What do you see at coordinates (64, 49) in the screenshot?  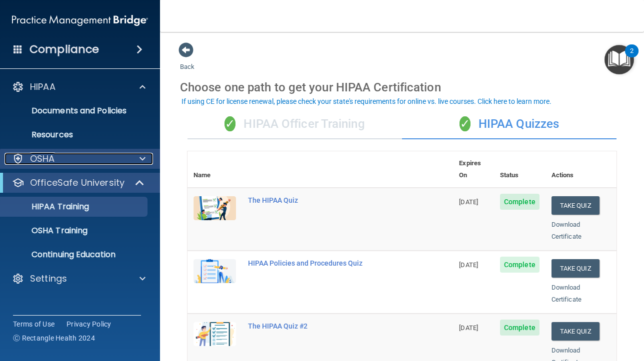 I see `h4: Compliance` at bounding box center [64, 49].